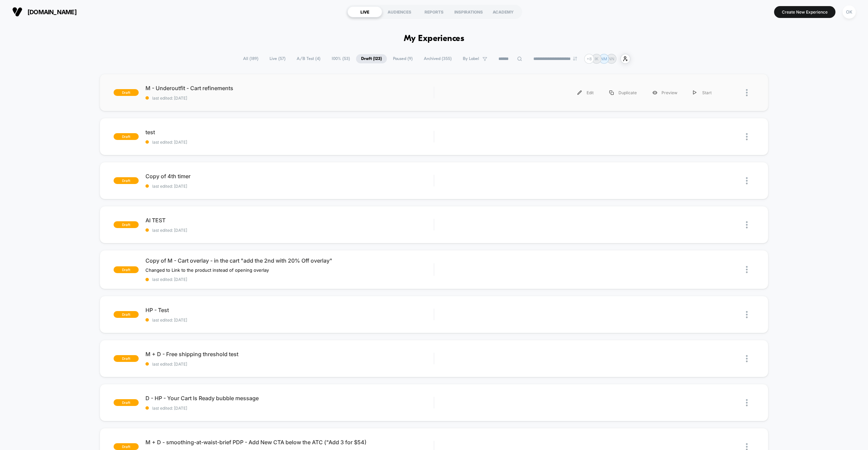 This screenshot has width=868, height=450. Describe the element at coordinates (403, 59) in the screenshot. I see `span: Paused ( 9 )` at that location.